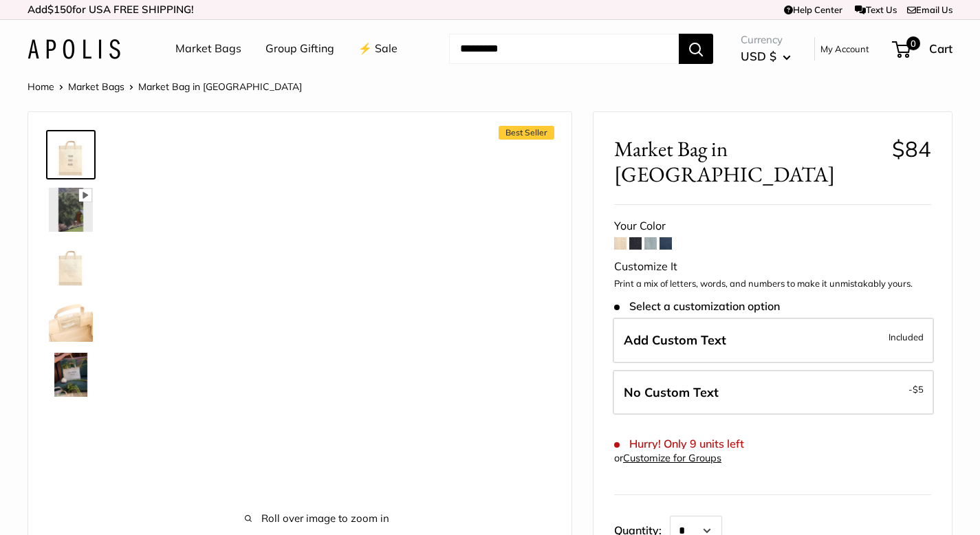 This screenshot has height=535, width=980. I want to click on span: Hurry! Only 9 units left, so click(679, 443).